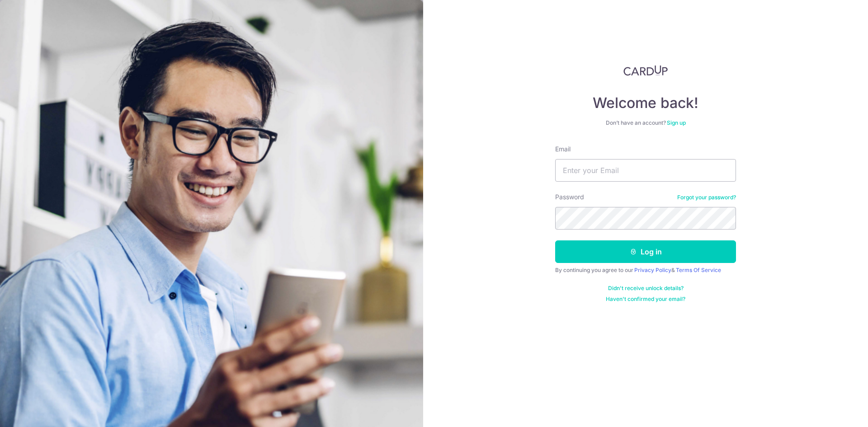  I want to click on label: Email, so click(563, 149).